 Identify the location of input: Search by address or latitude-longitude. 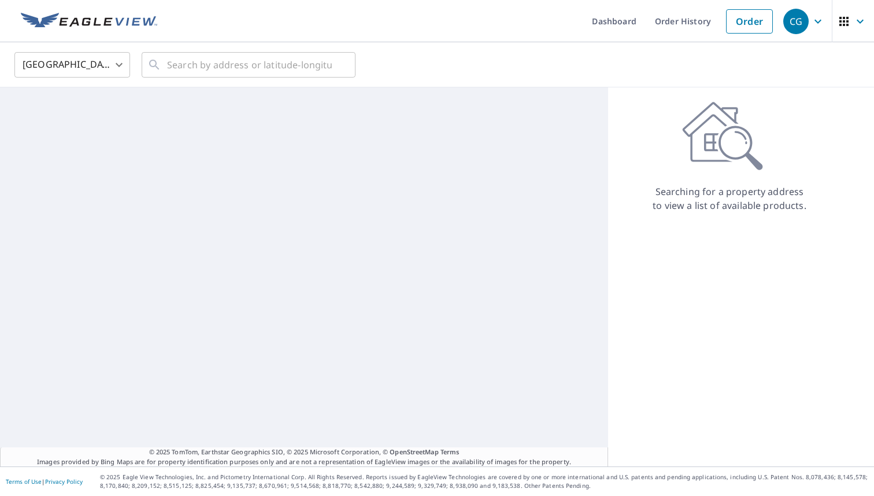
(249, 65).